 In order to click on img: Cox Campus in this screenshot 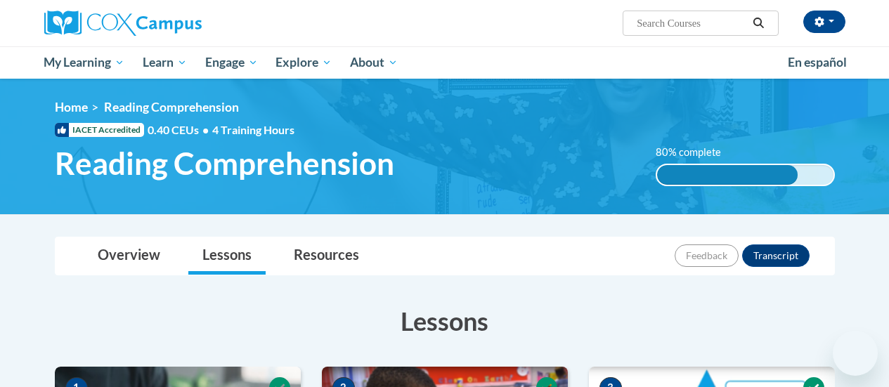, I will do `click(123, 23)`.